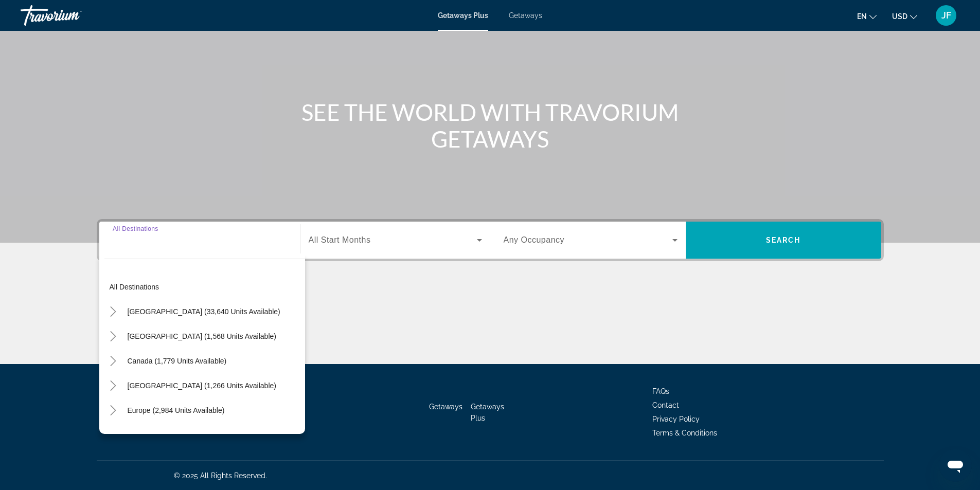  What do you see at coordinates (661, 391) in the screenshot?
I see `a: FAQs` at bounding box center [661, 391].